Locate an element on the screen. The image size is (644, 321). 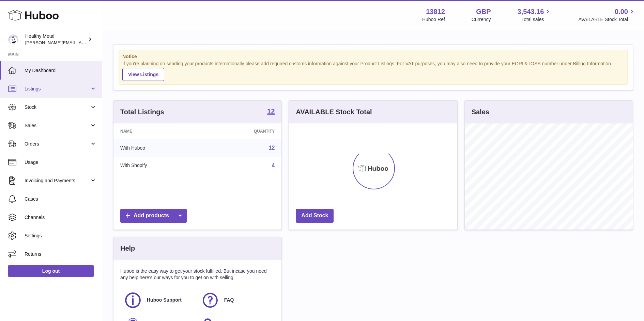
h3: Sales is located at coordinates (480, 112).